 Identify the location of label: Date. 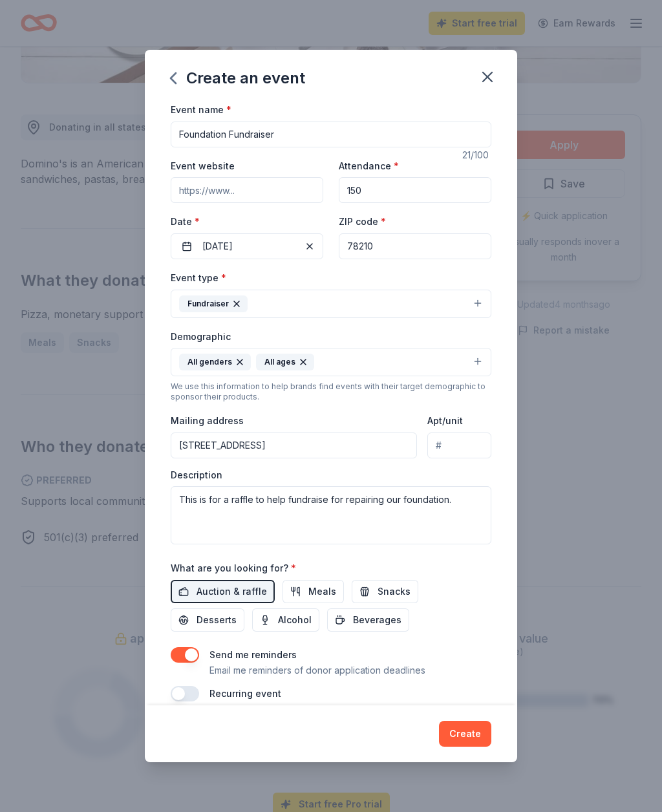
(247, 222).